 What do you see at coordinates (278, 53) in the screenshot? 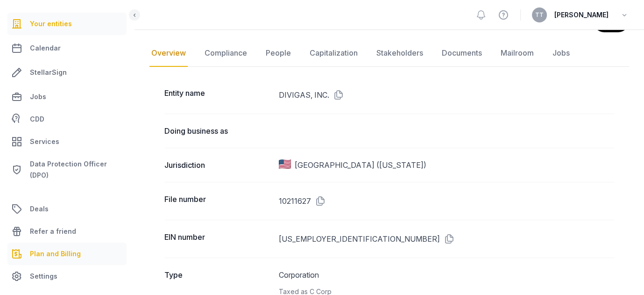
I see `a: People` at bounding box center [278, 53].